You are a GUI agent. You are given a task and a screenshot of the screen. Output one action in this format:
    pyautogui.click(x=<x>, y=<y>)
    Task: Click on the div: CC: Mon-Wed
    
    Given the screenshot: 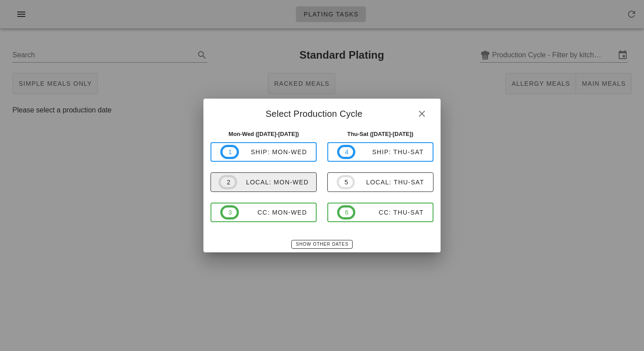 What is the action you would take?
    pyautogui.click(x=273, y=212)
    